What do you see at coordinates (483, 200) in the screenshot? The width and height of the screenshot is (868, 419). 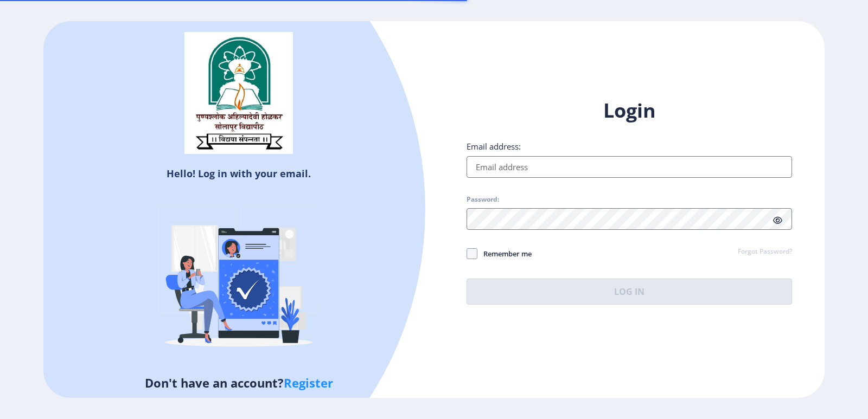 I see `label: Password:` at bounding box center [483, 200].